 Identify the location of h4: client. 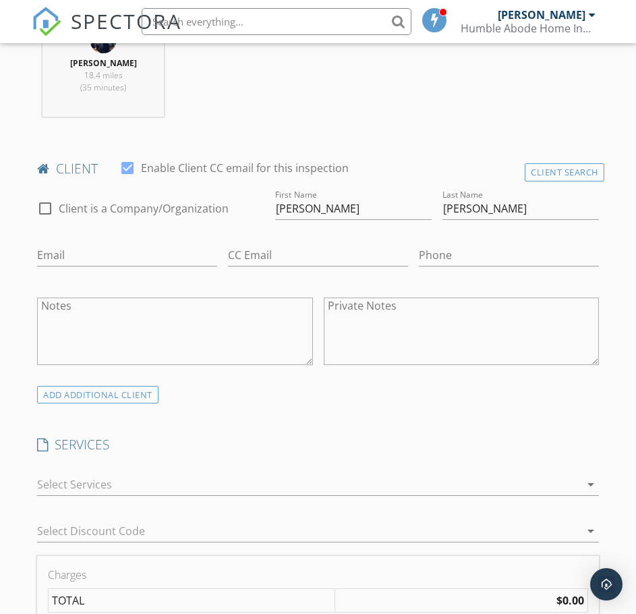
(318, 169).